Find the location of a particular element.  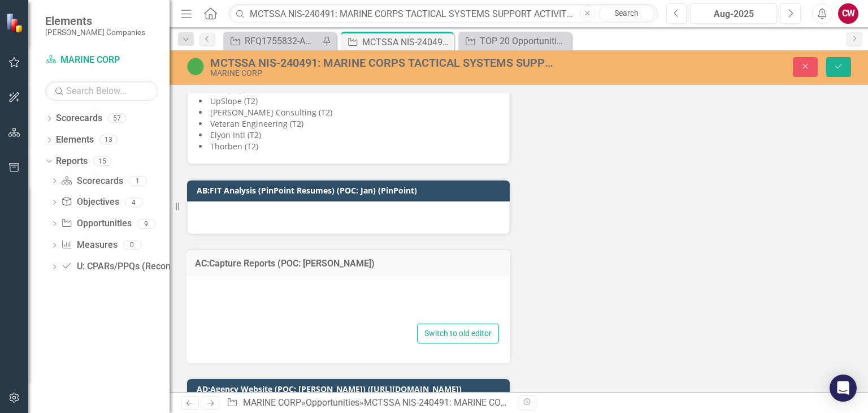

div: 13 is located at coordinates (108, 140).